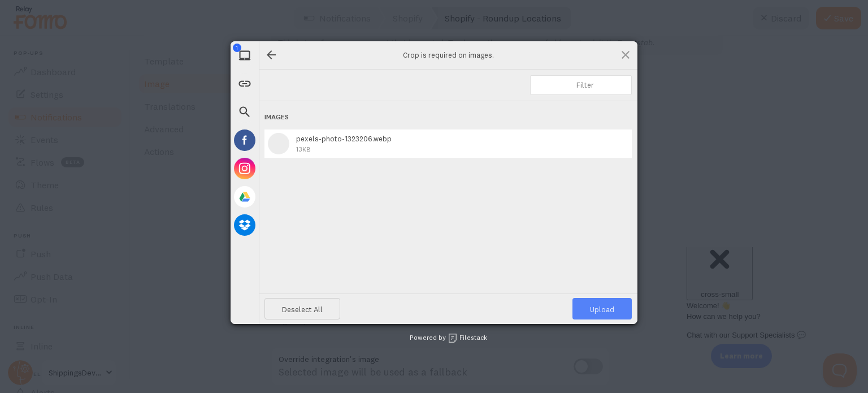 The image size is (868, 393). Describe the element at coordinates (237, 48) in the screenshot. I see `span: 1` at that location.